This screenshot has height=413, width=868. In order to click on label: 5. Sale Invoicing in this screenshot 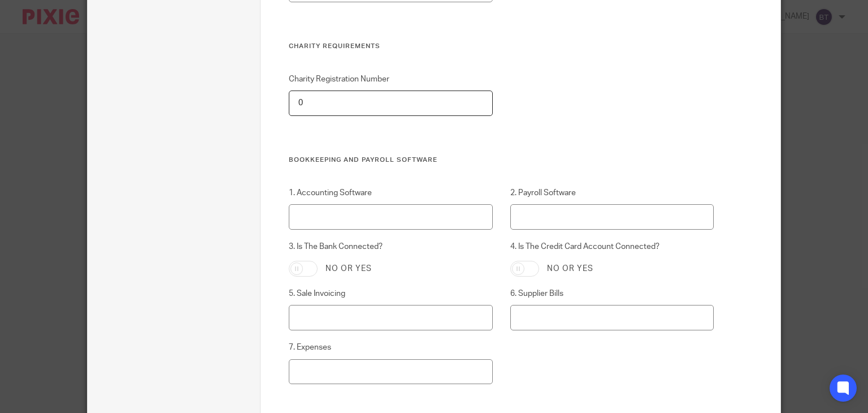, I will do `click(391, 293)`.